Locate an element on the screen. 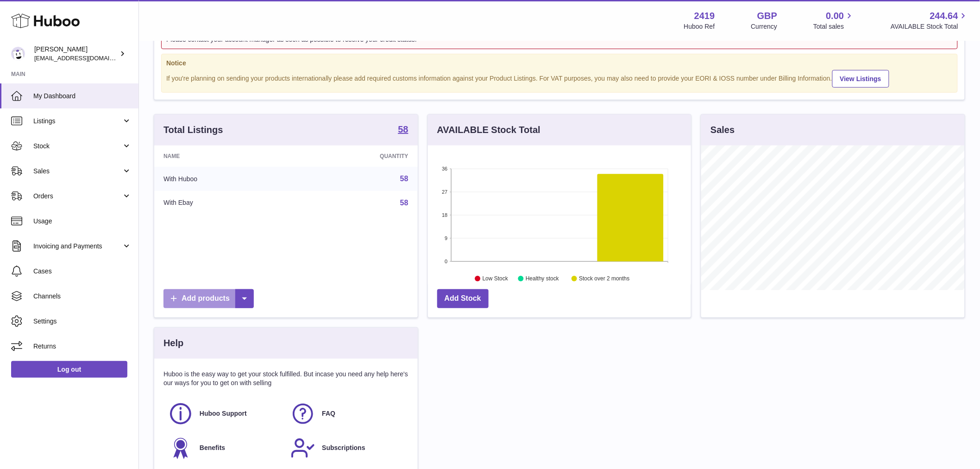  text: 0 is located at coordinates (446, 262).